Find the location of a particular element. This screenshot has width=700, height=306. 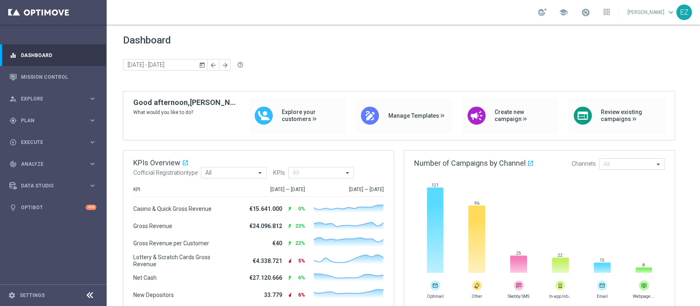

i: equalizer is located at coordinates (13, 55).